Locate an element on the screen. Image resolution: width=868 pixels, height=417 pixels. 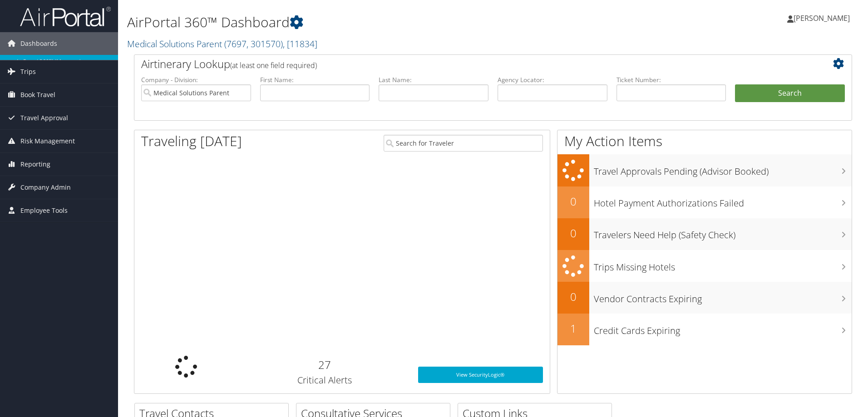
span: Dashboards is located at coordinates (39, 43).